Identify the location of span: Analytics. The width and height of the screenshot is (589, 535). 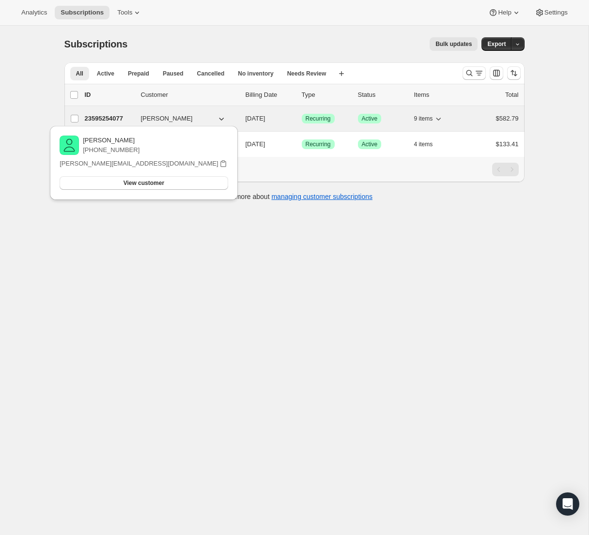
(34, 13).